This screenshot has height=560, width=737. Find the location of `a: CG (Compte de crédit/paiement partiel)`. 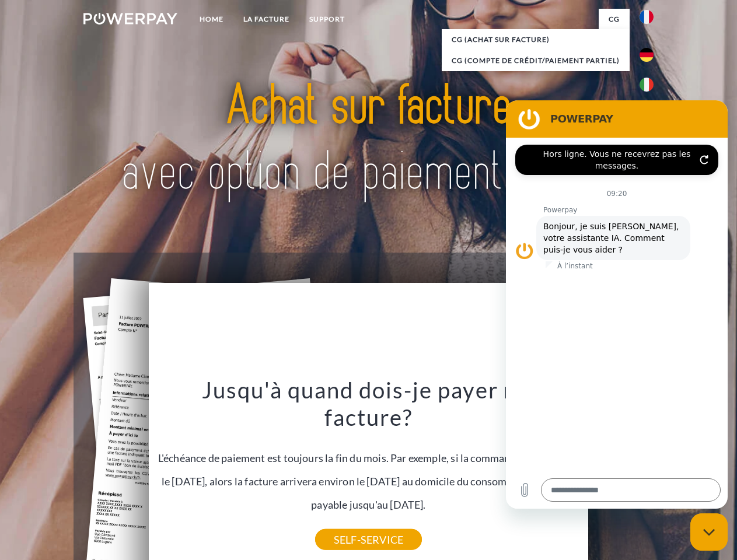

a: CG (Compte de crédit/paiement partiel) is located at coordinates (536, 60).